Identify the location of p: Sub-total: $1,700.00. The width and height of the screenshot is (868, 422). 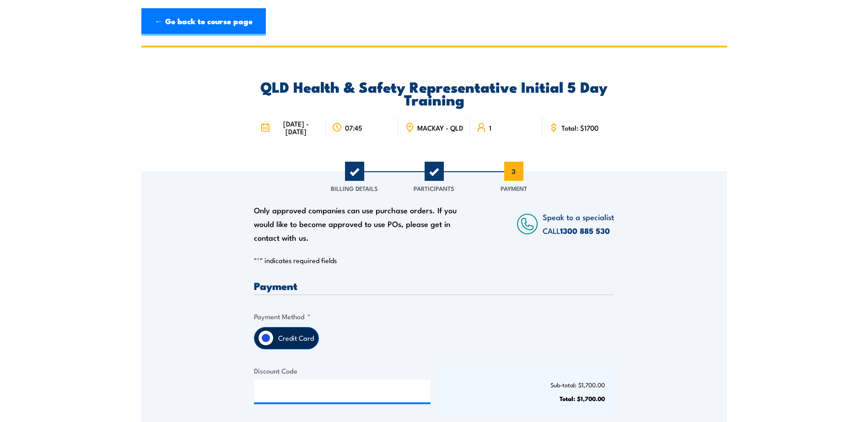
(526, 385).